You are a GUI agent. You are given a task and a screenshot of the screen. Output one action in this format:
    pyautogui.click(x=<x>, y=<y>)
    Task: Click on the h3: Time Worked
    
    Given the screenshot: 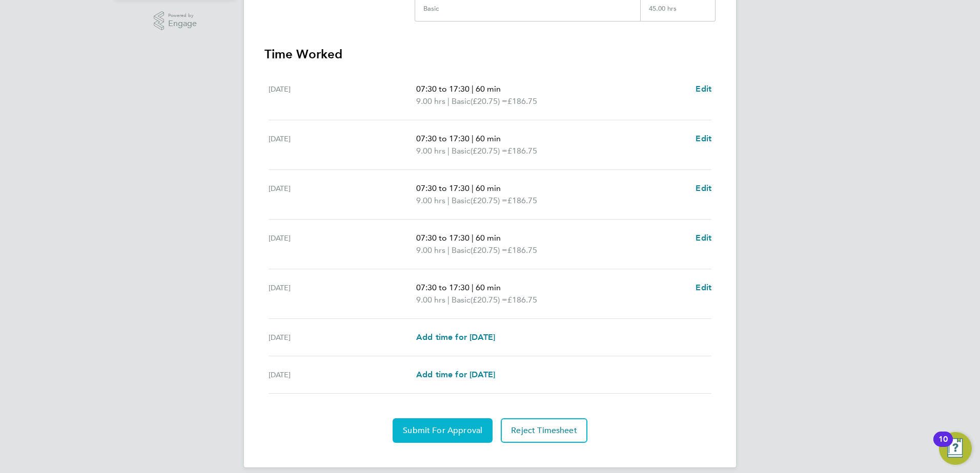 What is the action you would take?
    pyautogui.click(x=490, y=55)
    